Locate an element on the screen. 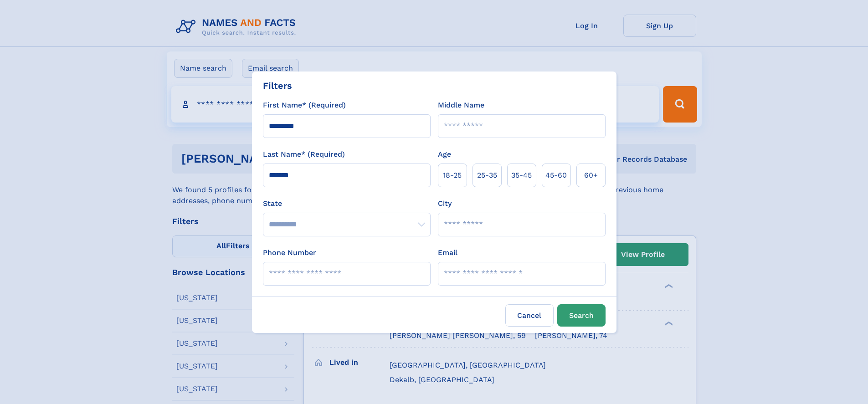 Image resolution: width=868 pixels, height=404 pixels. label: Age is located at coordinates (444, 155).